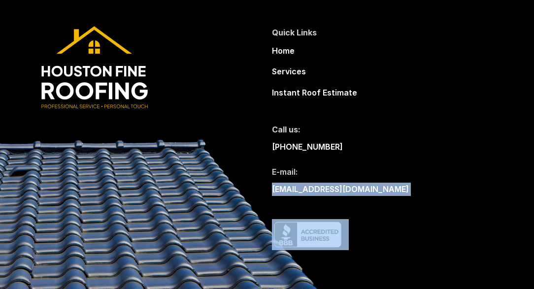 The height and width of the screenshot is (289, 534). Describe the element at coordinates (283, 51) in the screenshot. I see `a: Home` at that location.